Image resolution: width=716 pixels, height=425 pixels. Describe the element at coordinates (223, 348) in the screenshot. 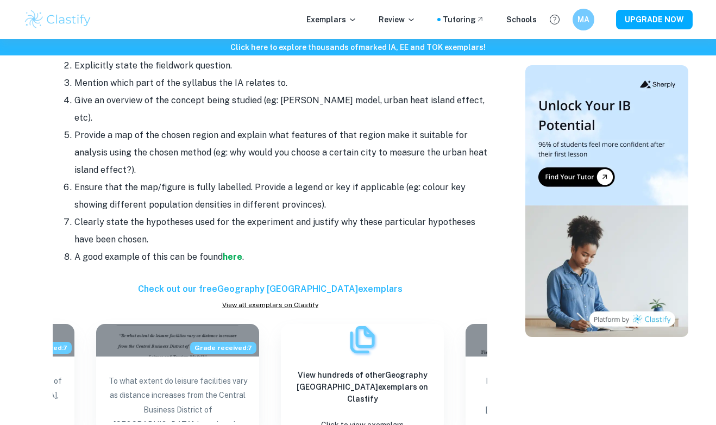

I see `span: Grade received: 7` at that location.